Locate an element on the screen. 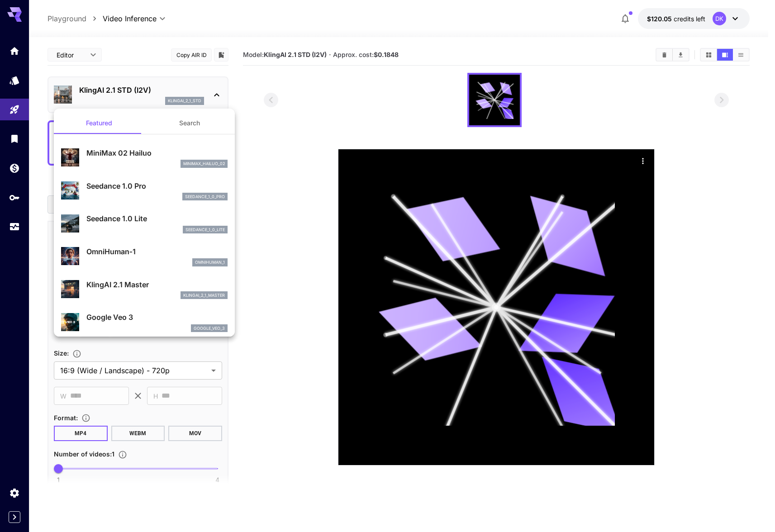 This screenshot has width=775, height=532. p: Seedance 1.0 Pro is located at coordinates (157, 186).